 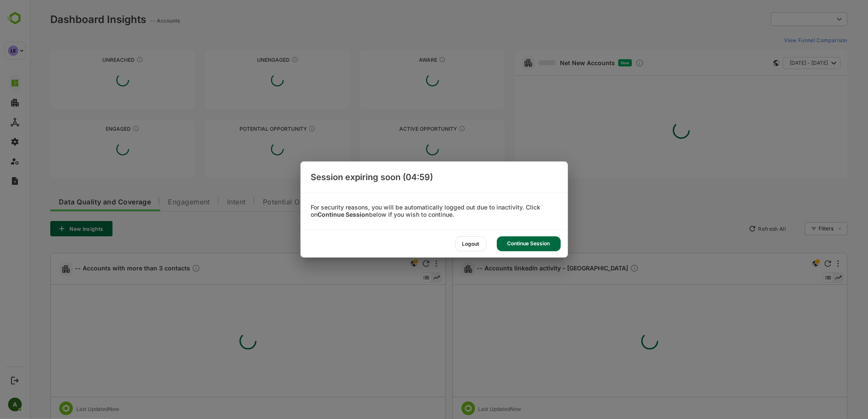 I want to click on div: Dashboard Insights, so click(x=68, y=19).